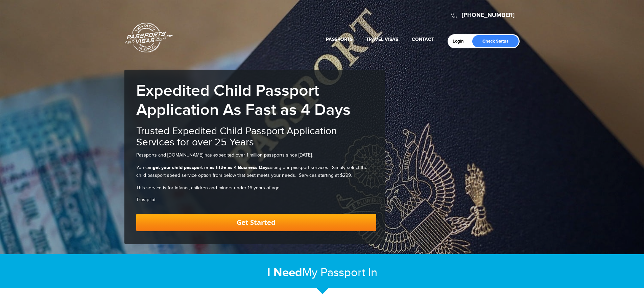  What do you see at coordinates (285, 273) in the screenshot?
I see `strong: I Need` at bounding box center [285, 273].